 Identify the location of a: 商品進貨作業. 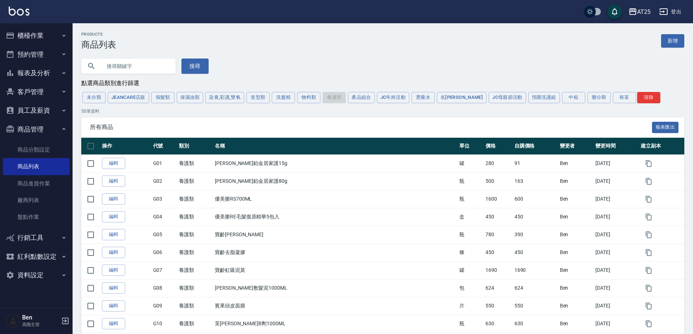
(36, 183).